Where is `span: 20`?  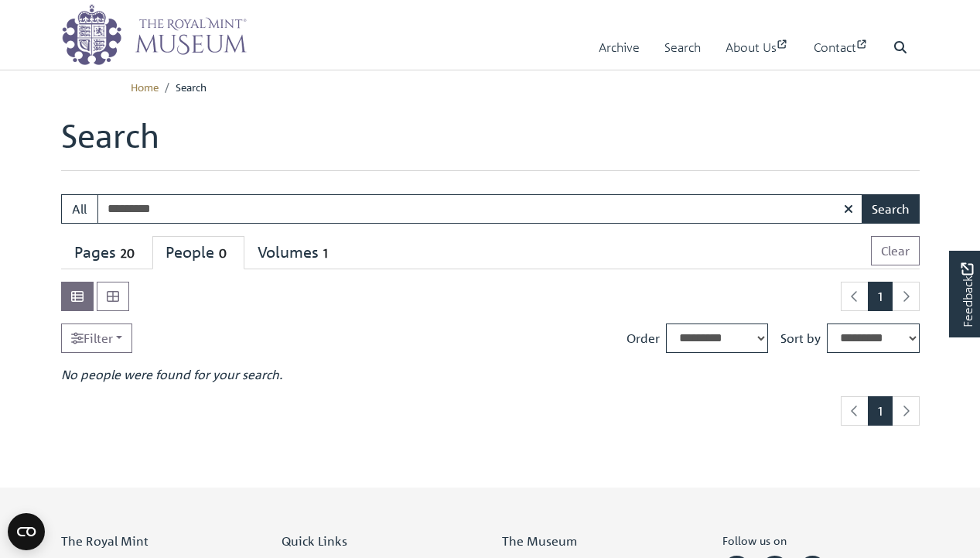 span: 20 is located at coordinates (128, 253).